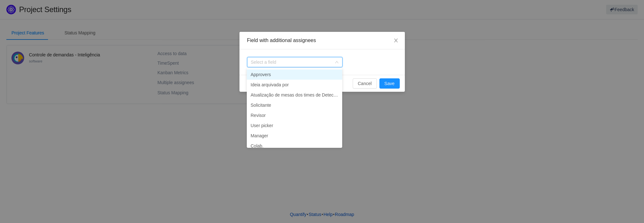 The image size is (644, 223). What do you see at coordinates (322, 40) in the screenshot?
I see `div: Field with additional assignees` at bounding box center [322, 40].